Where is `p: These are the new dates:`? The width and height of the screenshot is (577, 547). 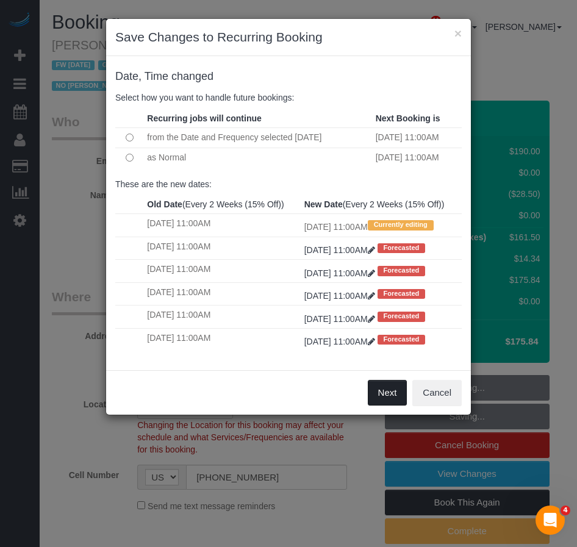
p: These are the new dates: is located at coordinates (289, 184).